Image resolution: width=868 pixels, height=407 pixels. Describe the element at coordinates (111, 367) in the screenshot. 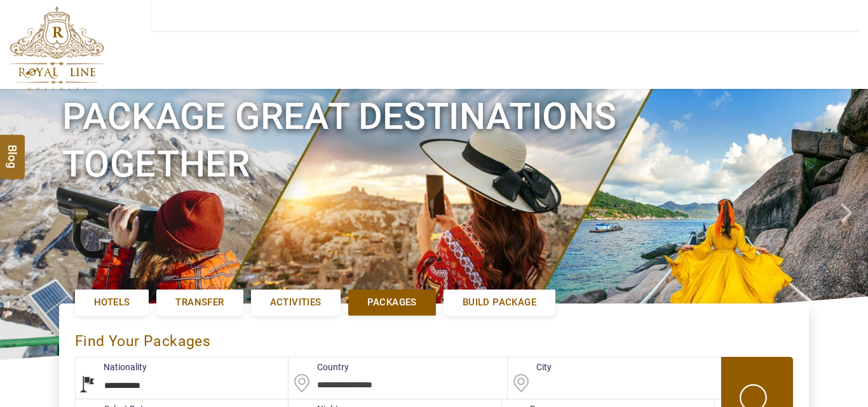

I see `label: Nationality` at that location.